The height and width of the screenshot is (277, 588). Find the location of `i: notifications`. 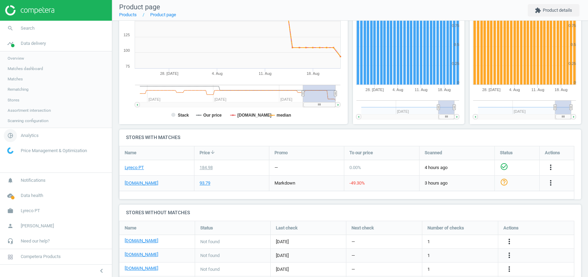

i: notifications is located at coordinates (10, 180).